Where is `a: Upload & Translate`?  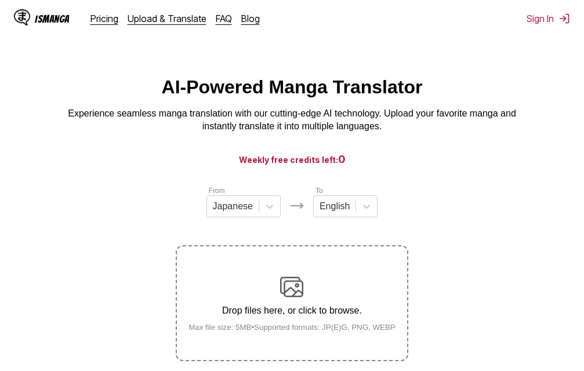 a: Upload & Translate is located at coordinates (167, 19).